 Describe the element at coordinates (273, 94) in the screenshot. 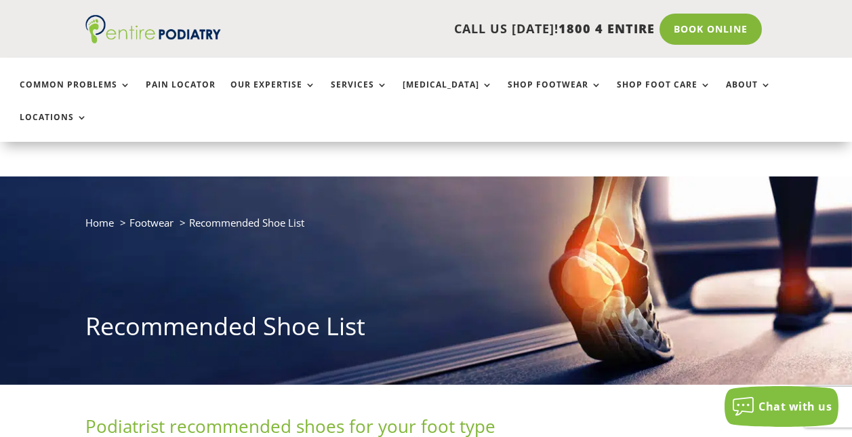

I see `a: Our Expertise` at that location.